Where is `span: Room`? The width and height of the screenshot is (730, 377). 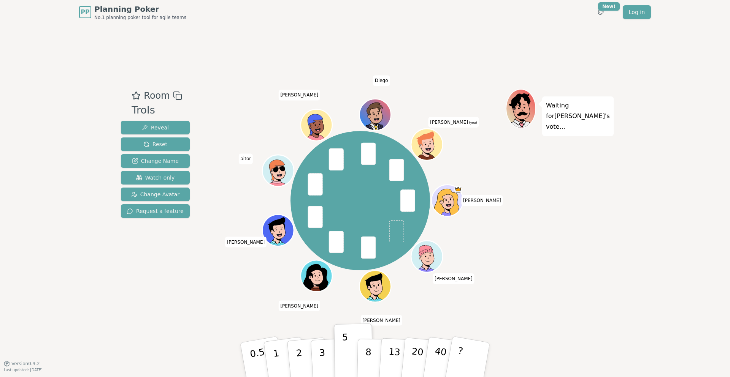 span: Room is located at coordinates (157, 96).